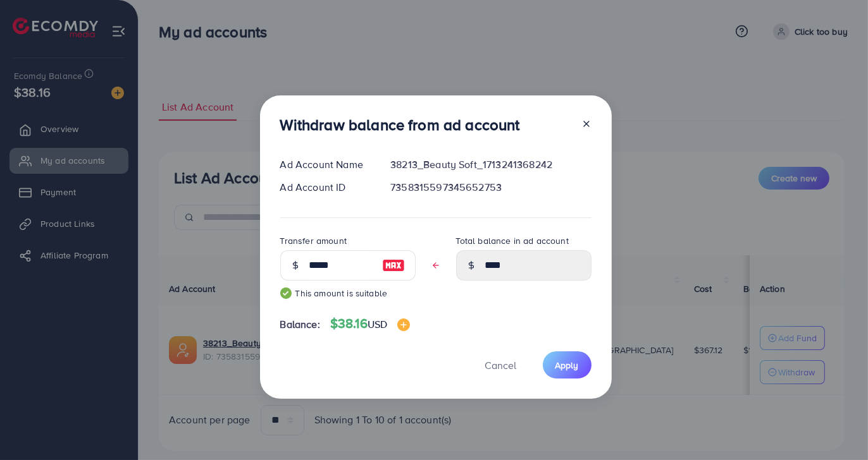  I want to click on span: USD, so click(377, 324).